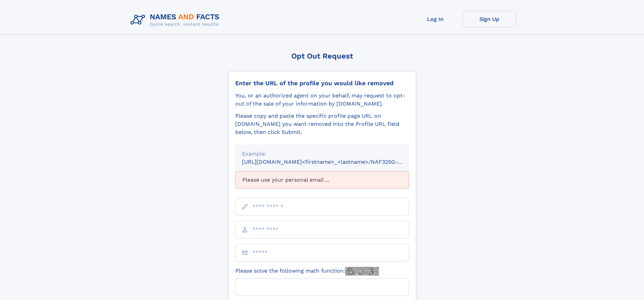 This screenshot has width=644, height=300. I want to click on div: Opt Out Request, so click(322, 56).